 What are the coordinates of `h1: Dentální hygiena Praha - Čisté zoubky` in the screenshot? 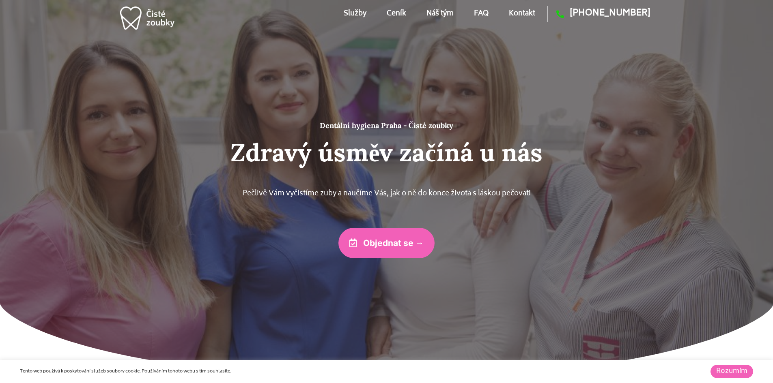 It's located at (387, 126).